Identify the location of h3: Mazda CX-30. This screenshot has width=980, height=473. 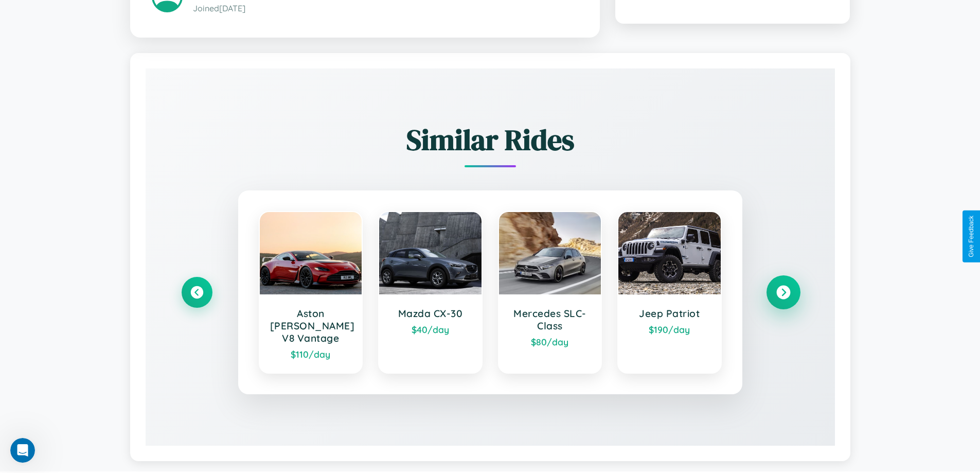
(430, 313).